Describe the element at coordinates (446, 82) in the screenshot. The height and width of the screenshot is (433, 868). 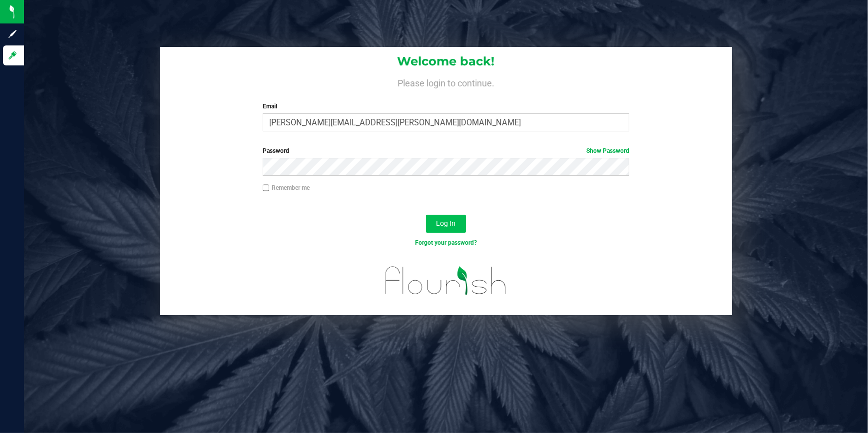
I see `h4: Please login to continue.` at that location.